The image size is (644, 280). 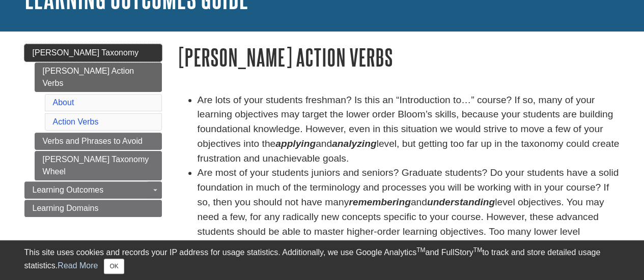 What do you see at coordinates (66, 208) in the screenshot?
I see `span: Learning Domains` at bounding box center [66, 208].